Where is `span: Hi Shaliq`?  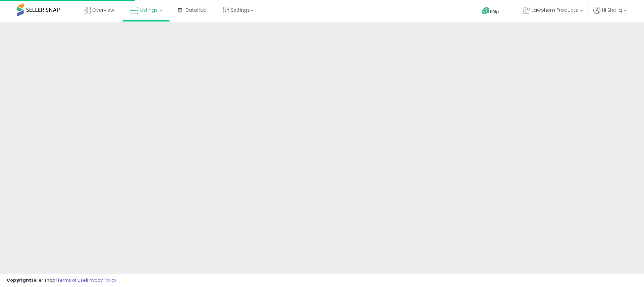
span: Hi Shaliq is located at coordinates (612, 10).